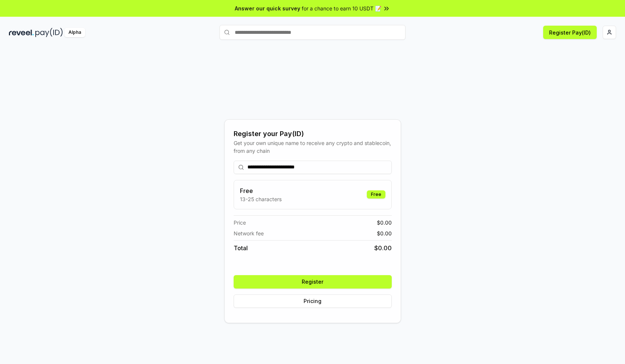 The height and width of the screenshot is (364, 625). Describe the element at coordinates (240, 222) in the screenshot. I see `span: Price` at that location.